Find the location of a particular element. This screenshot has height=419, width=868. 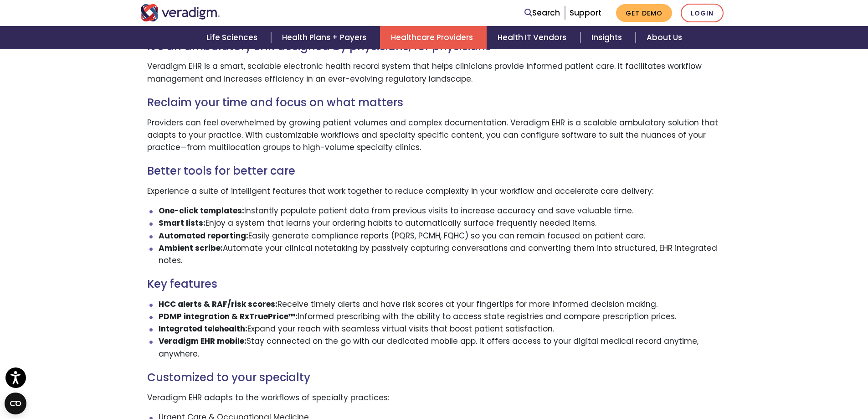

img: Veradigm logo is located at coordinates (180, 13).